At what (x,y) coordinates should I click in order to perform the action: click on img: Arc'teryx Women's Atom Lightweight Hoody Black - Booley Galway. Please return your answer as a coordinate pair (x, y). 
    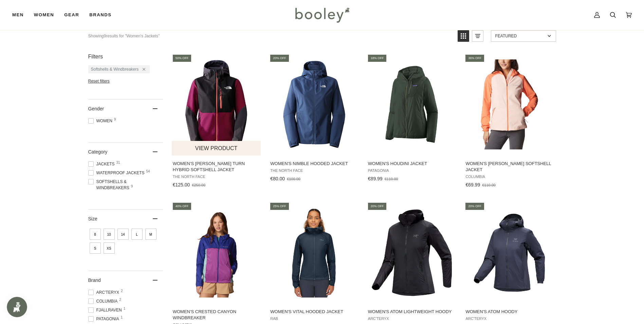
    Looking at the image, I should click on (412, 252).